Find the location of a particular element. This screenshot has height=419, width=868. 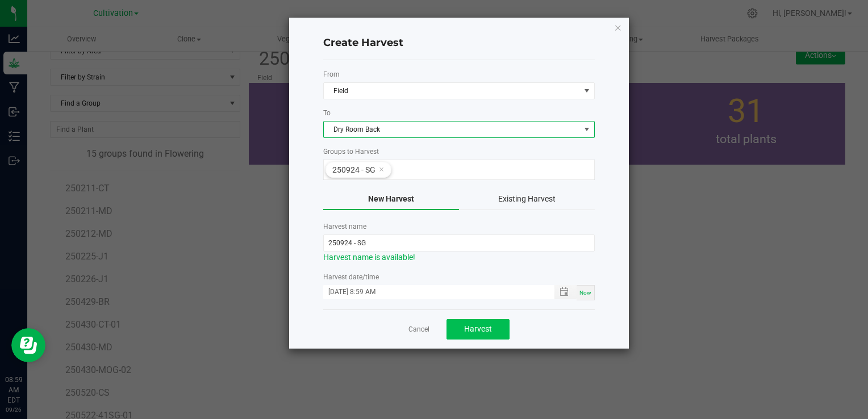

label: Groups to Harvest is located at coordinates (459, 152).